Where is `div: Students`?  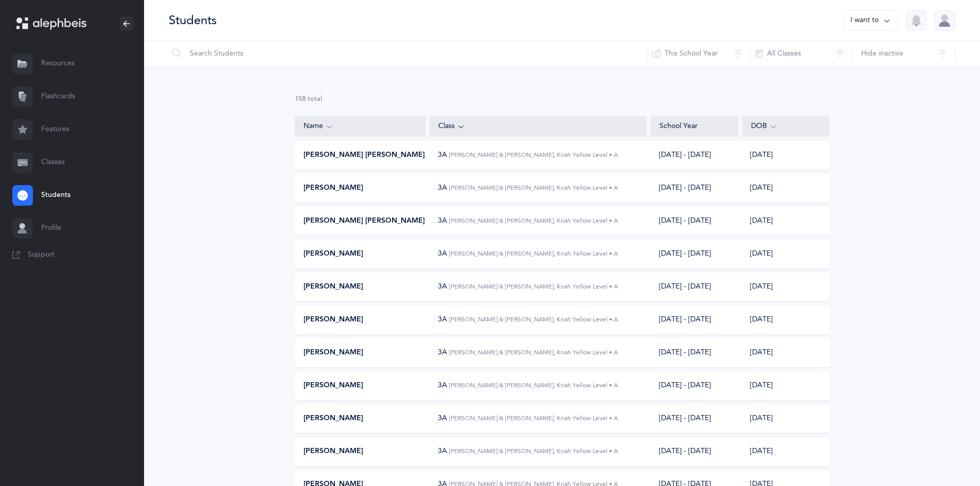
div: Students is located at coordinates (193, 20).